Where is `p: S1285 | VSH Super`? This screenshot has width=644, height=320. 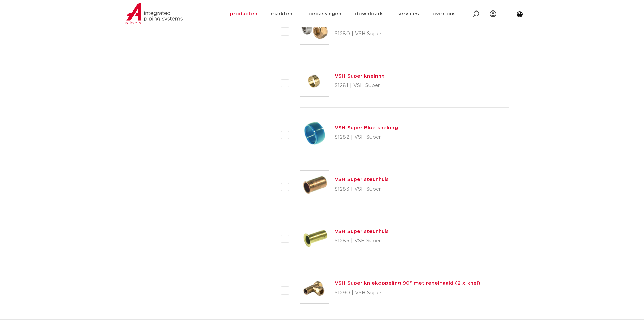
p: S1285 | VSH Super is located at coordinates (362, 241).